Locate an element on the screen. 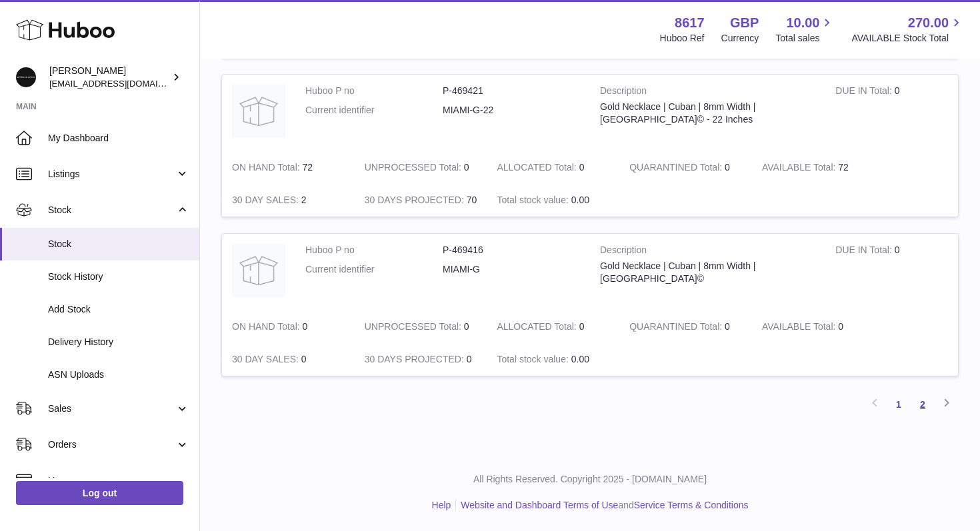 Image resolution: width=980 pixels, height=531 pixels. span: AVAILABLE Stock Total is located at coordinates (907, 38).